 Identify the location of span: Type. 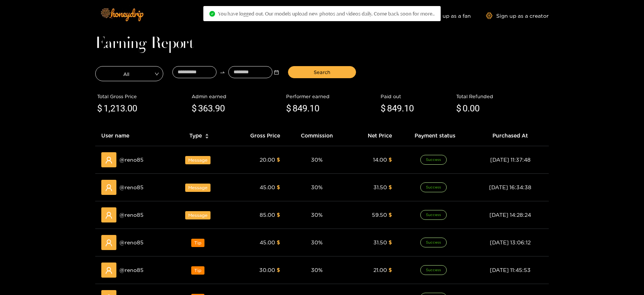
(195, 136).